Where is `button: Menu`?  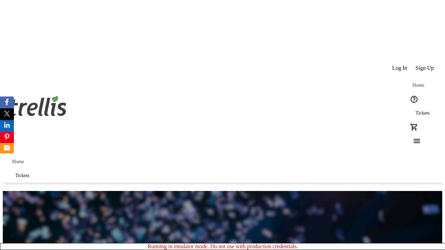
button: Menu is located at coordinates (414, 141).